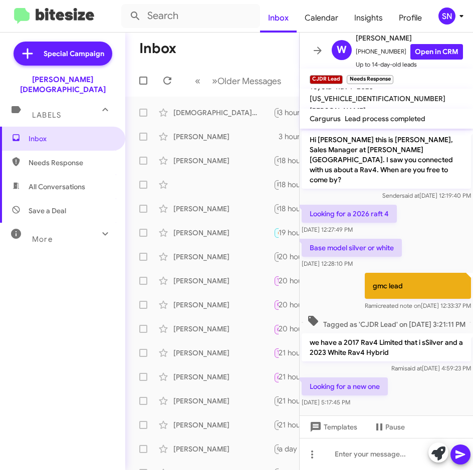  What do you see at coordinates (418, 286) in the screenshot?
I see `p: gmc lead` at bounding box center [418, 286].